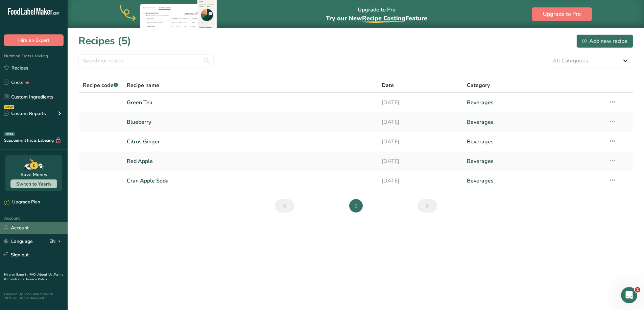  Describe the element at coordinates (33, 275) in the screenshot. I see `a: FAQ .` at that location.